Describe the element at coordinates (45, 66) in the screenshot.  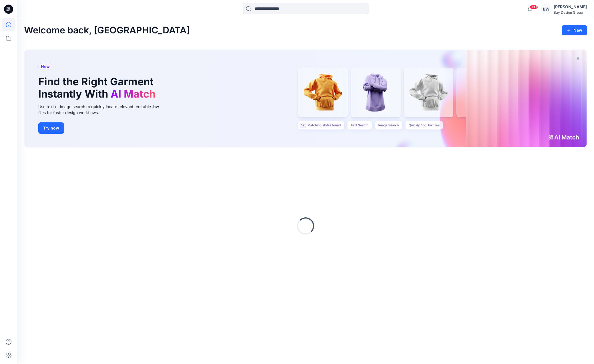
I see `span: New` at that location.